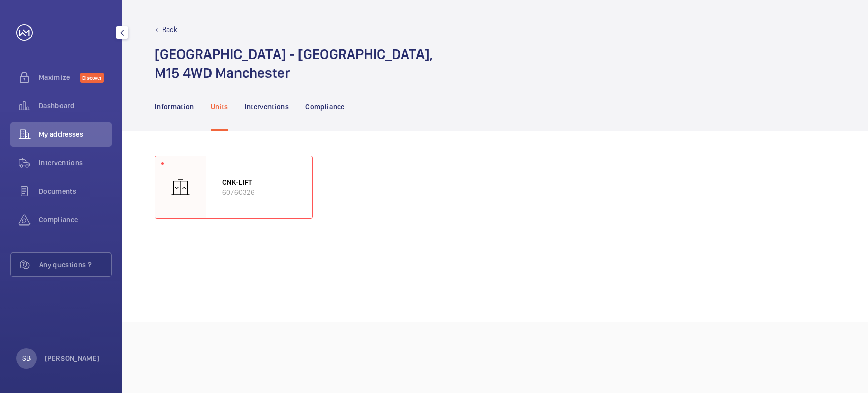  I want to click on p: 60760326, so click(259, 192).